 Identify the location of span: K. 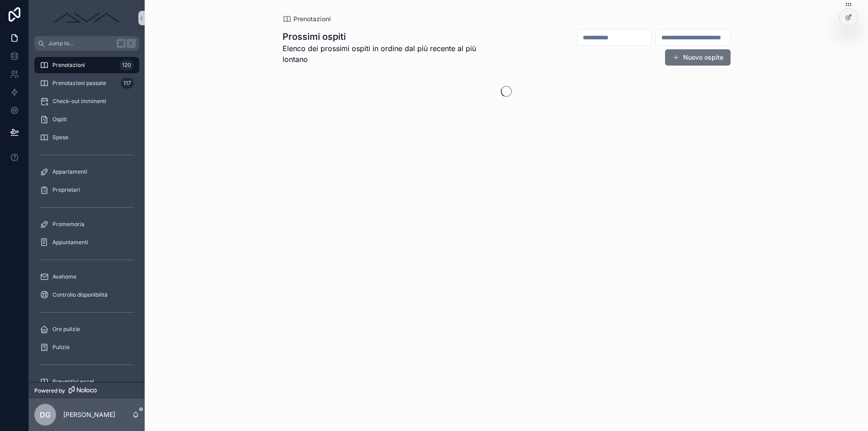
(131, 44).